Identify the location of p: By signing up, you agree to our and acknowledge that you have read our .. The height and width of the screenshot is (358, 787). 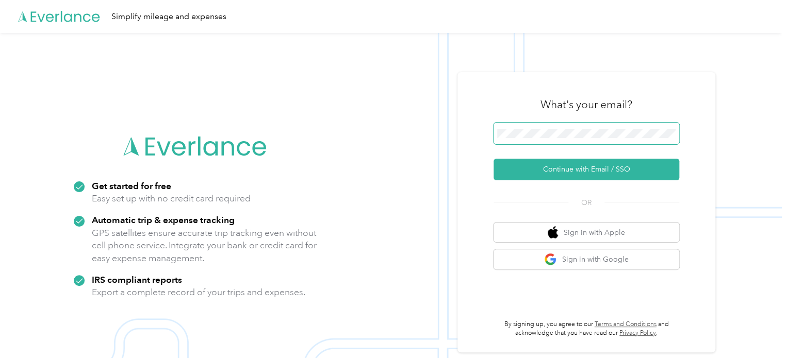
(586, 329).